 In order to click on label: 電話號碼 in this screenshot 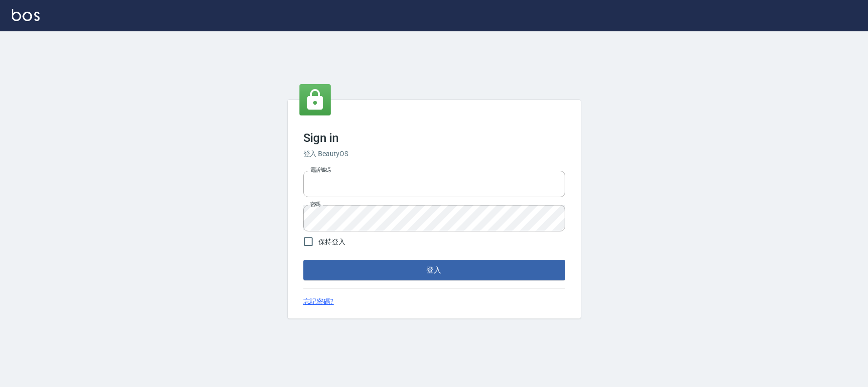, I will do `click(321, 170)`.